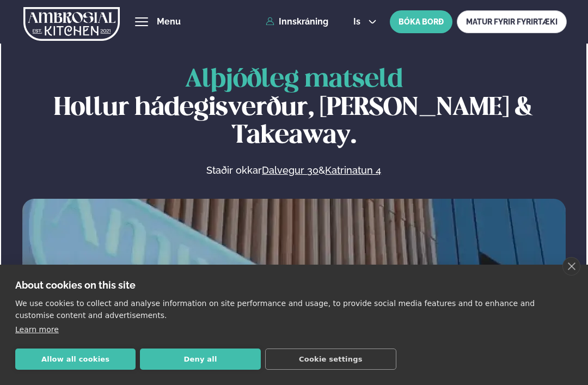  I want to click on button: Cookie settings, so click(330, 359).